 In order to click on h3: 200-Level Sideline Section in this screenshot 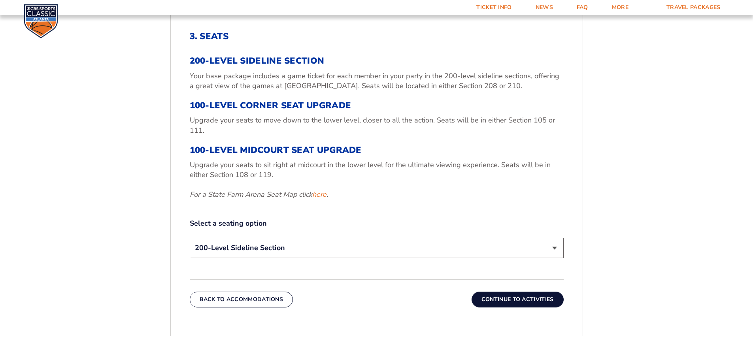, I will do `click(377, 61)`.